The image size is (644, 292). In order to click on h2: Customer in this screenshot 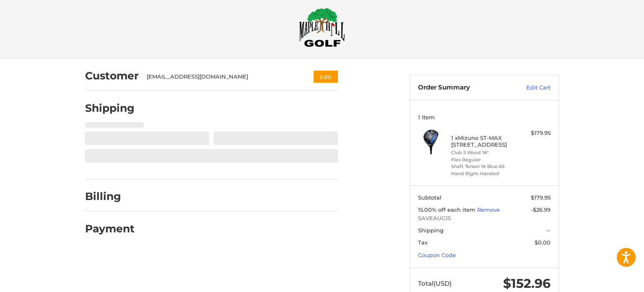, I will do `click(112, 76)`.